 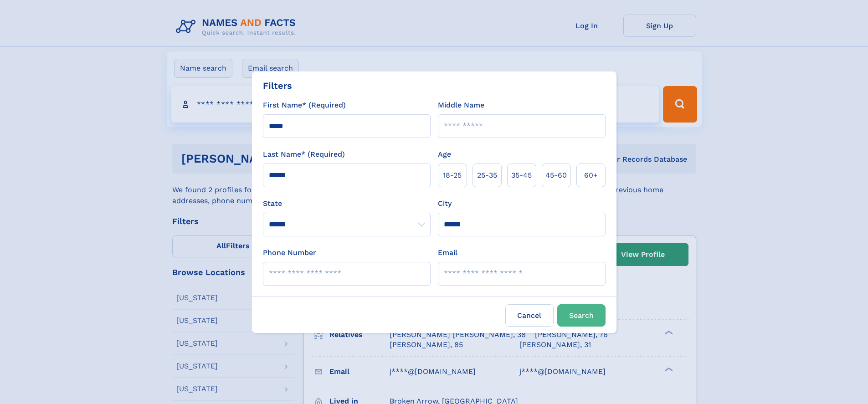 I want to click on label: First Name* (Required), so click(x=305, y=105).